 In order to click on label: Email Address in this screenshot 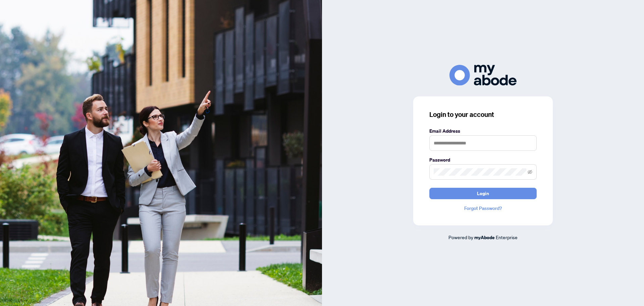, I will do `click(483, 131)`.